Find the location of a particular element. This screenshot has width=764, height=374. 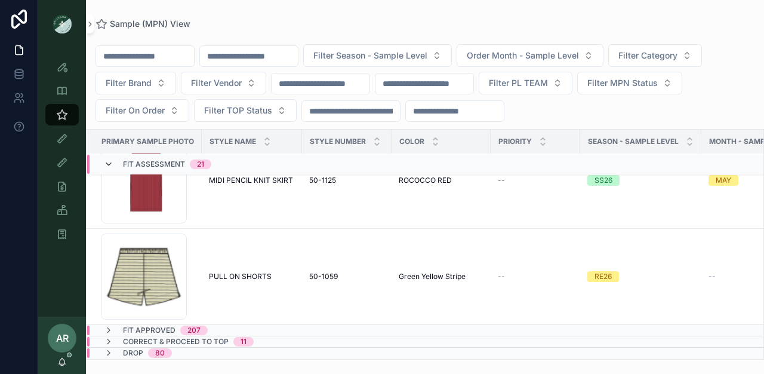

img: App logo is located at coordinates (62, 24).